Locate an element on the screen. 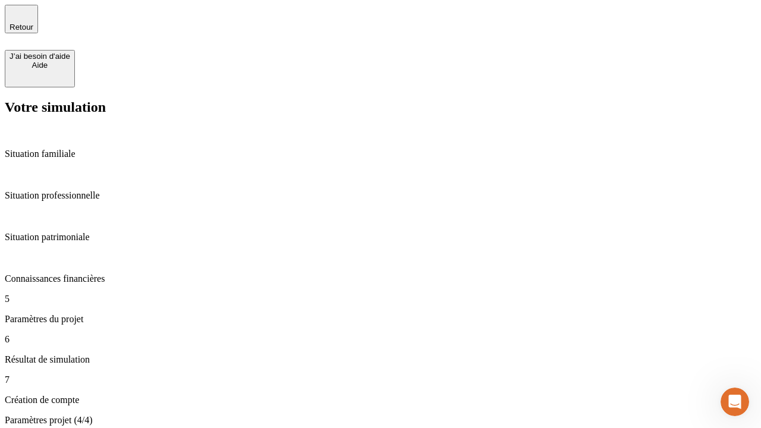 Image resolution: width=761 pixels, height=428 pixels. p: Situation professionnelle is located at coordinates (381, 196).